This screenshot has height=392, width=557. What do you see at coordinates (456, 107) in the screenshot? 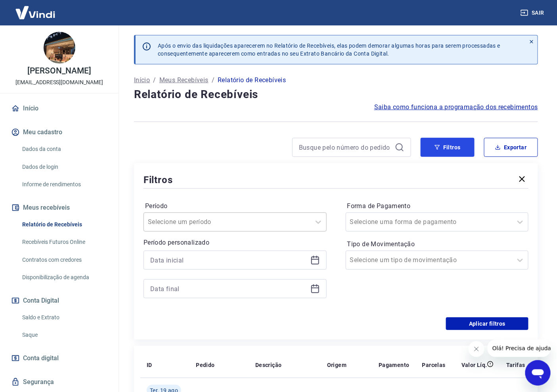
I see `span: Saiba como funciona a programação dos recebimentos` at bounding box center [456, 107].